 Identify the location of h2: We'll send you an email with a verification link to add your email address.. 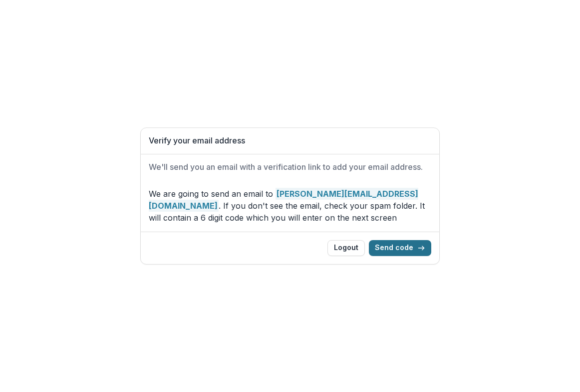
(290, 167).